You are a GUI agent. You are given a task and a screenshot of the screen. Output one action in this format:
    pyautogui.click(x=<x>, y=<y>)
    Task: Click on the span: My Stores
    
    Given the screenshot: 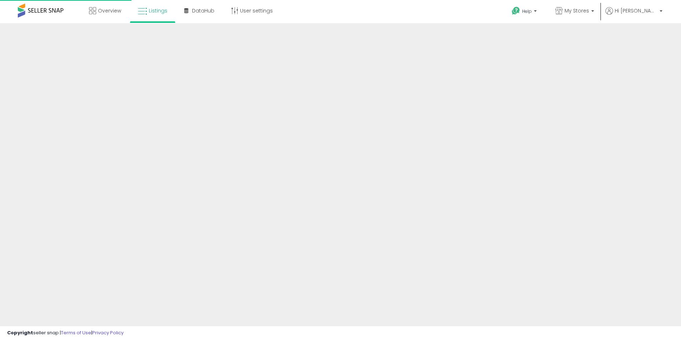 What is the action you would take?
    pyautogui.click(x=577, y=11)
    